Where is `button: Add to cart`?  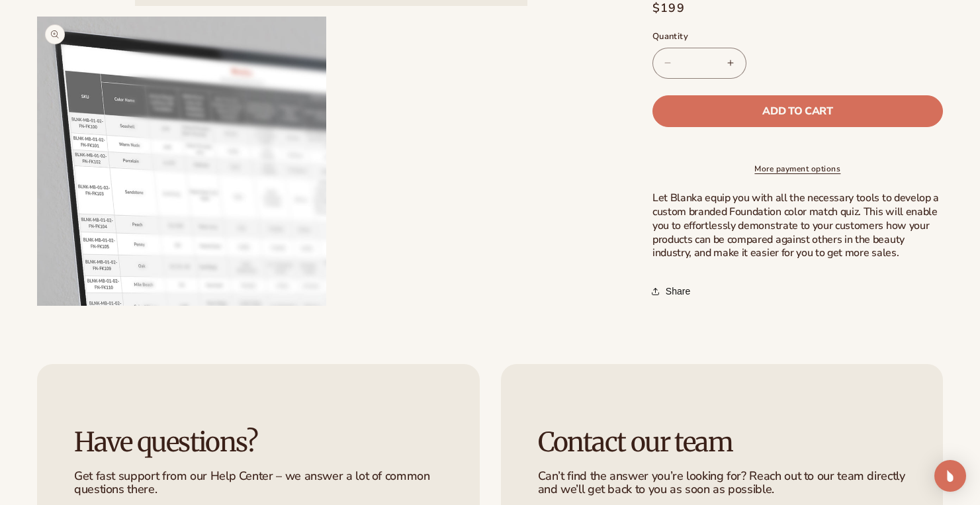
button: Add to cart is located at coordinates (797, 110).